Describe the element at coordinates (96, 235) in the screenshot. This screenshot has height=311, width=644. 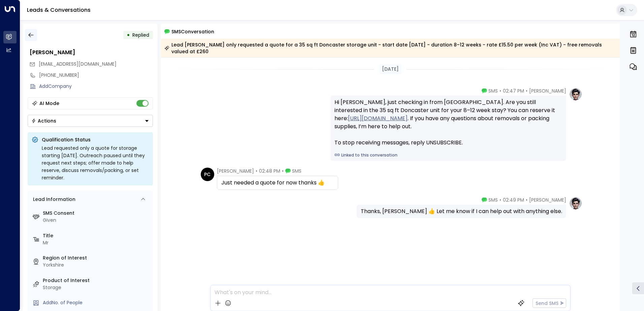
I see `label: Title` at that location.